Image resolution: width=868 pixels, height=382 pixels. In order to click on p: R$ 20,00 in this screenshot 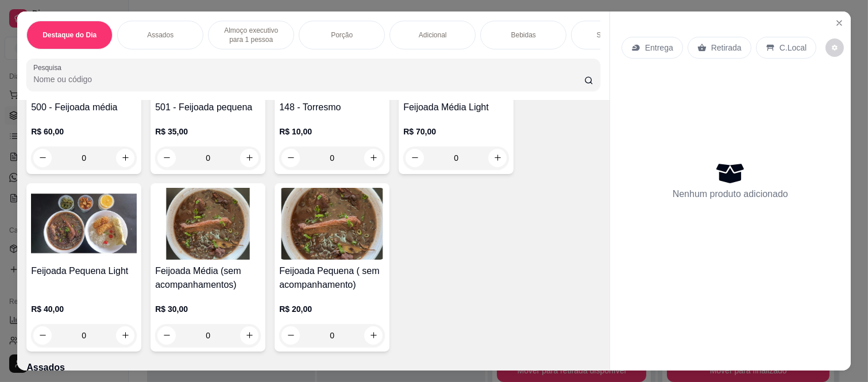, I will do `click(332, 309)`.